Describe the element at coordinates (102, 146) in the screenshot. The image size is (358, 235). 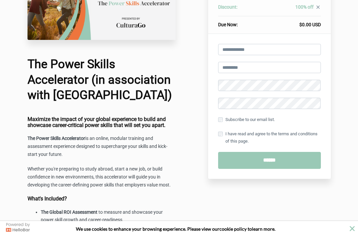
I see `p: is an online, modular training and assessment experience designed to supercharge your skills and ...` at that location.